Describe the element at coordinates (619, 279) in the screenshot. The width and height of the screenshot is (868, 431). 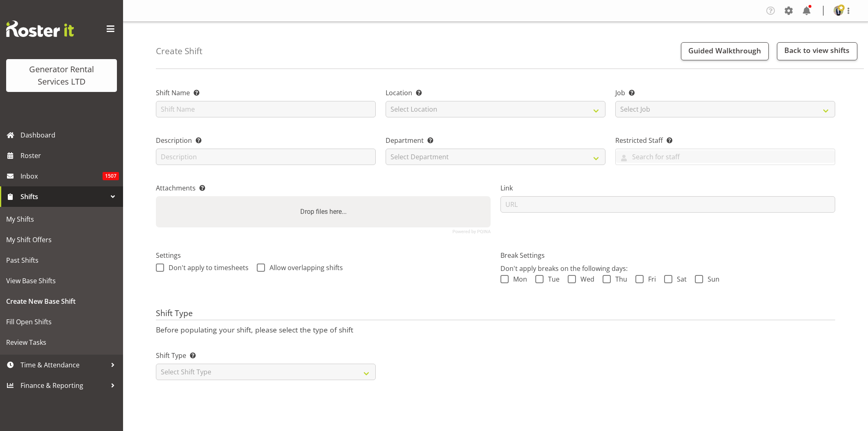
I see `span: Thu` at that location.